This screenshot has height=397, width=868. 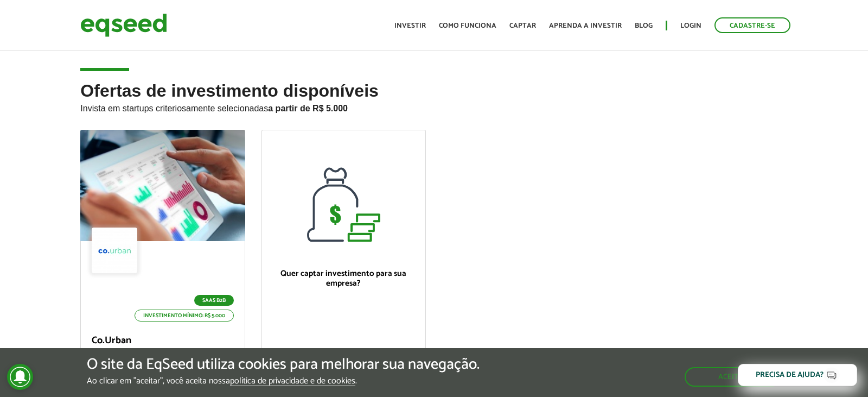 What do you see at coordinates (752, 25) in the screenshot?
I see `a: Cadastre-se` at bounding box center [752, 25].